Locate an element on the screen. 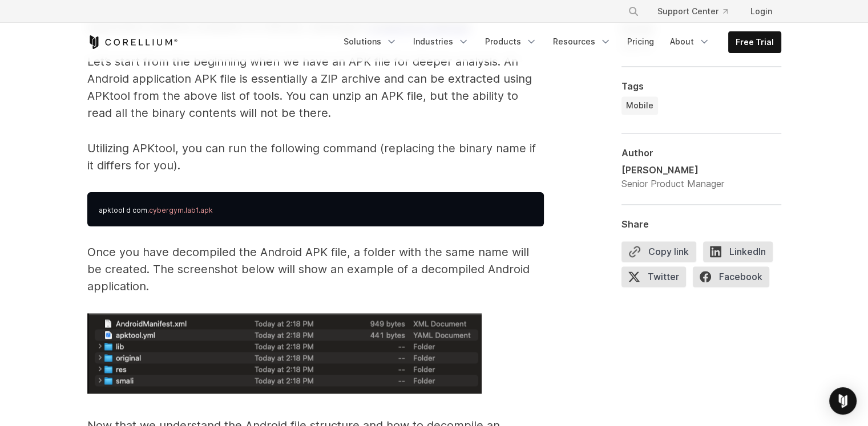 Image resolution: width=868 pixels, height=426 pixels. div: Author is located at coordinates (701, 153).